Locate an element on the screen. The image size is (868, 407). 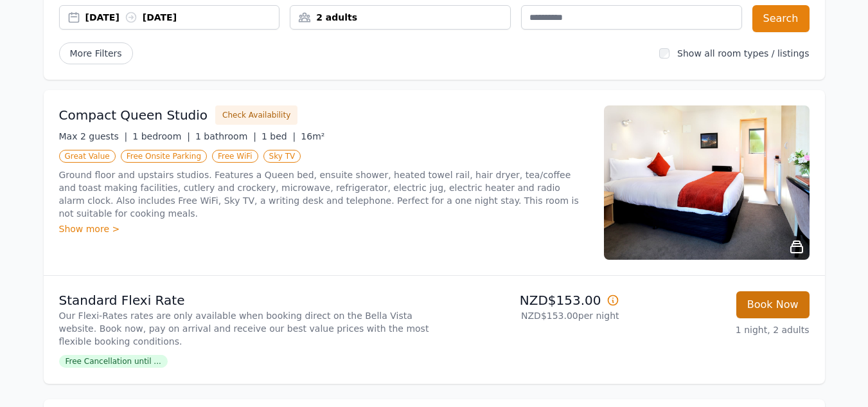
span: Free WiFi is located at coordinates (235, 156).